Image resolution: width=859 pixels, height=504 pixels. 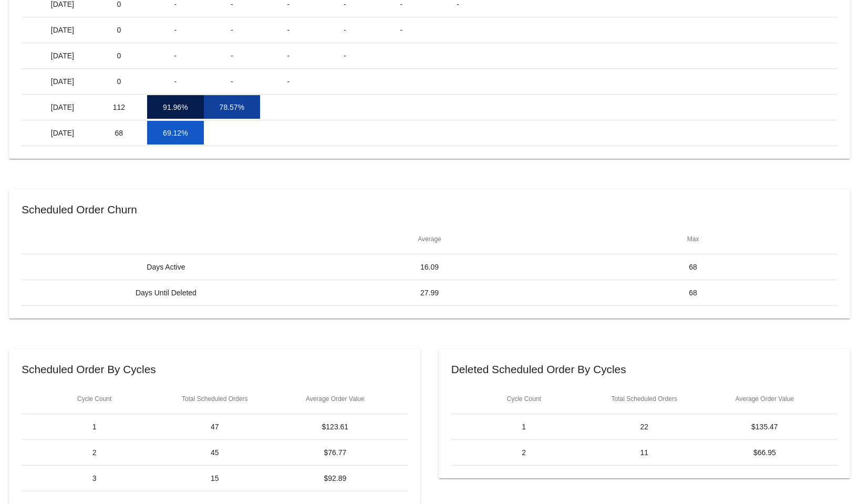 I want to click on h2: Scheduled Order By Cycles, so click(x=88, y=369).